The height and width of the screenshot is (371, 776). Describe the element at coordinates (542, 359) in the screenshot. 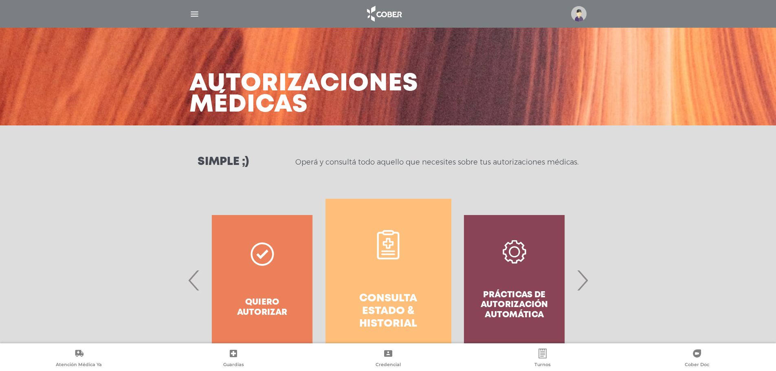

I see `a: Turnos` at that location.